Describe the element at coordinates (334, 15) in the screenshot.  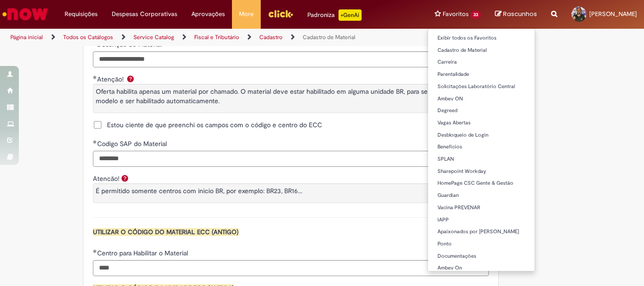
I see `div: Padroniza` at that location.